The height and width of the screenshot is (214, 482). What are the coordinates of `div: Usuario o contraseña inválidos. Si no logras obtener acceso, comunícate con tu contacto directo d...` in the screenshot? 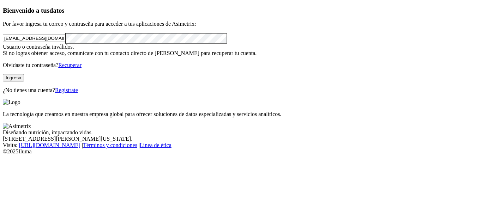 It's located at (241, 50).